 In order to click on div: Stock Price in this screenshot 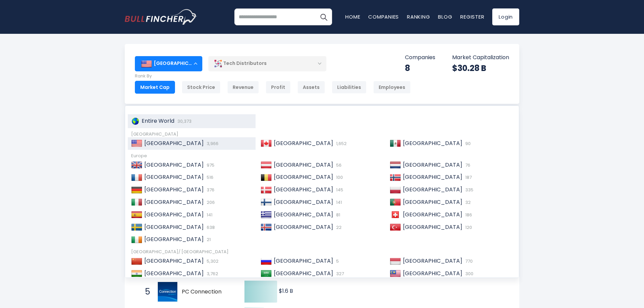, I will do `click(201, 87)`.